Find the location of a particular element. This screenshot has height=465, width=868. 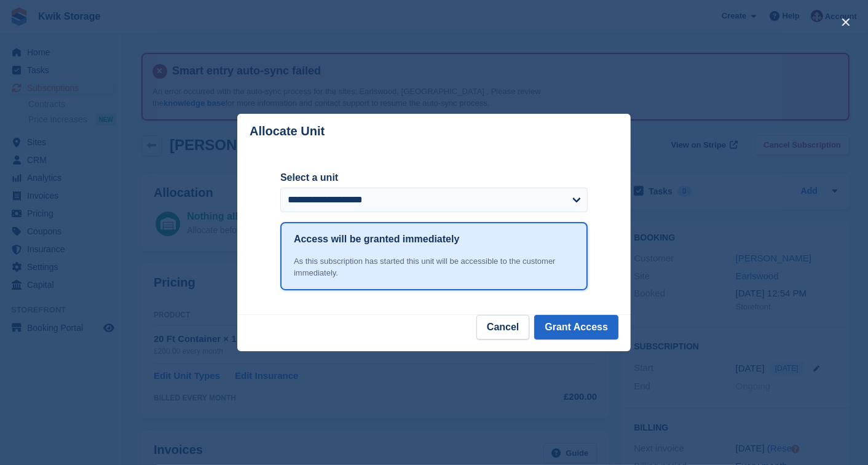

div: As this subscription has started this unit will be accessible to the customer immediately. is located at coordinates (434, 267).